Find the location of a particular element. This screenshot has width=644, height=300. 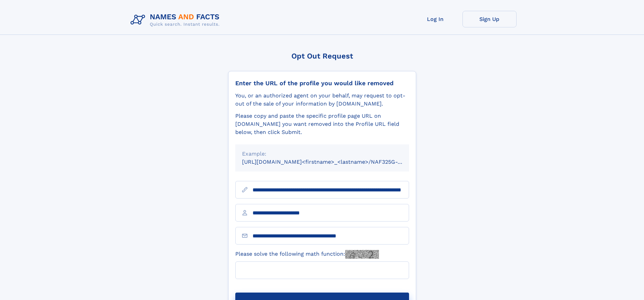

div: You, or an authorized agent on your behalf, may request to opt-out of the sale of your informatio... is located at coordinates (322, 100).